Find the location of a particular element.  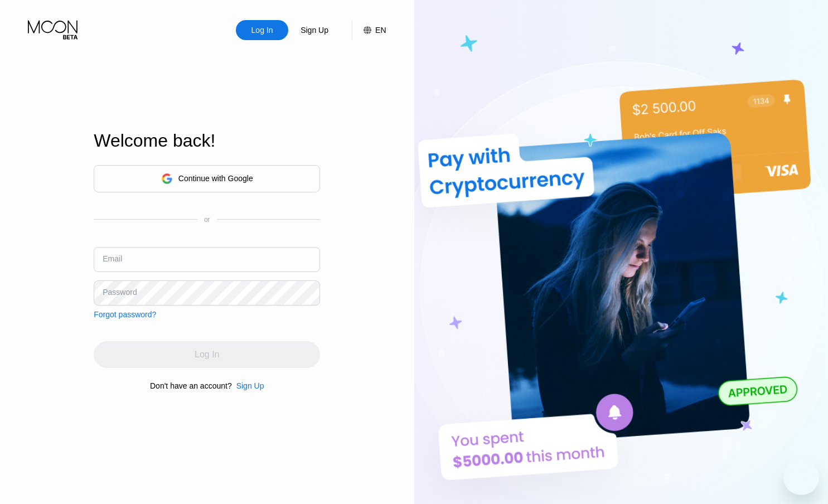

div: Don't have an account? is located at coordinates (191, 385).